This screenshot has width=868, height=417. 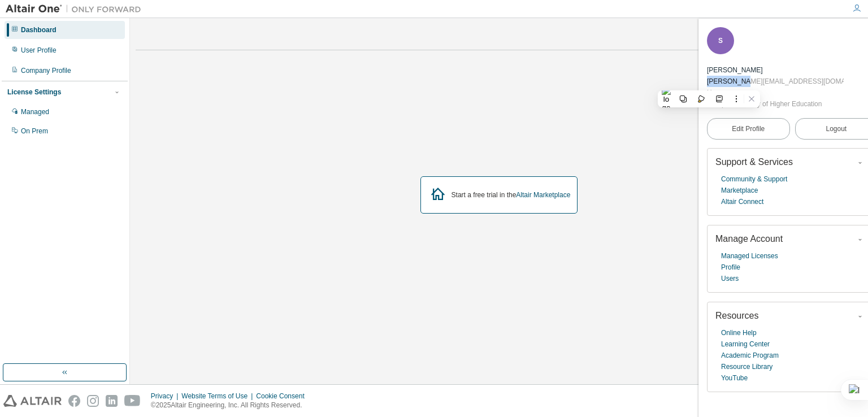 I want to click on p: © 2025 Altair Engineering, Inc. All Rights Reserved., so click(x=231, y=405).